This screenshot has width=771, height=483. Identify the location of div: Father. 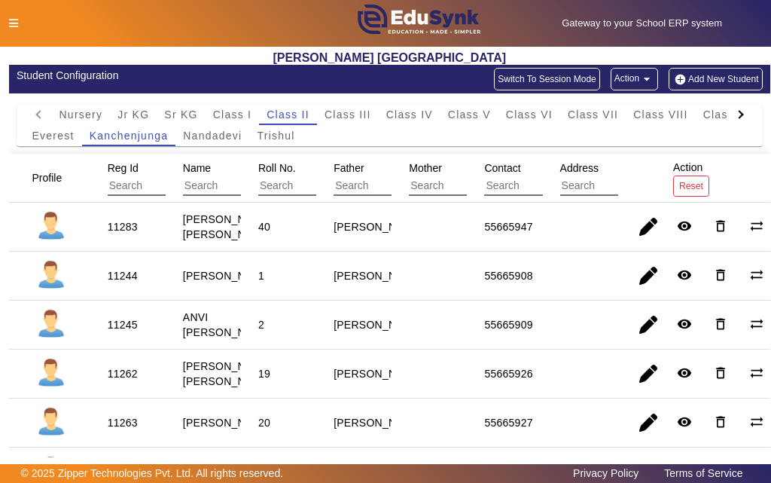
(407, 178).